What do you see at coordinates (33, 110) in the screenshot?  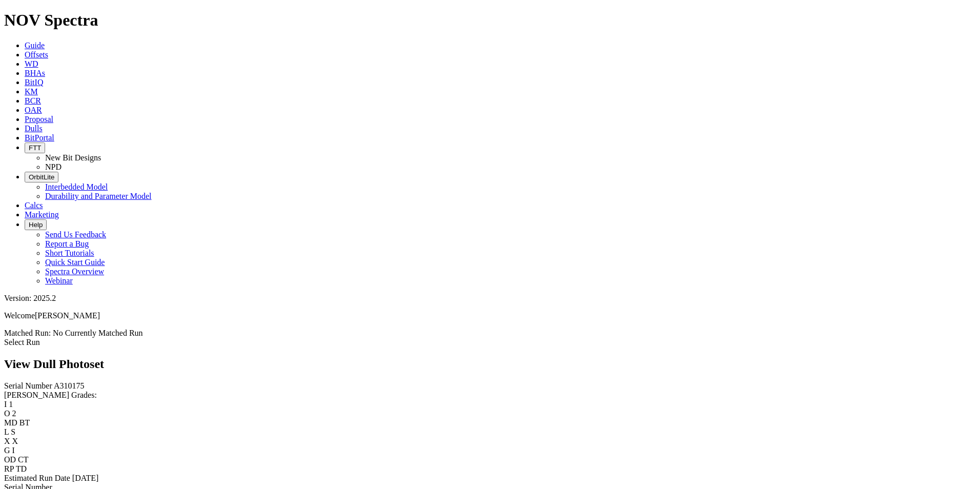 I see `span: OAR` at bounding box center [33, 110].